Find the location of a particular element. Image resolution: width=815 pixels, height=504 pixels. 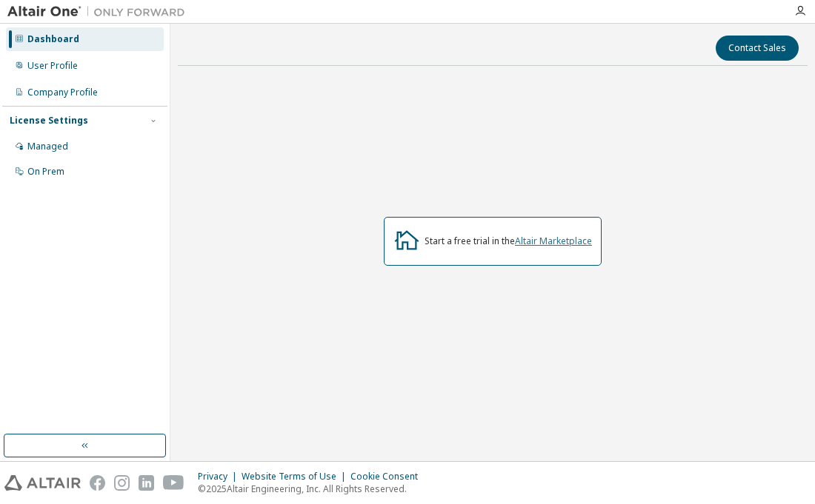

div: Cookie Consent is located at coordinates (389, 477).